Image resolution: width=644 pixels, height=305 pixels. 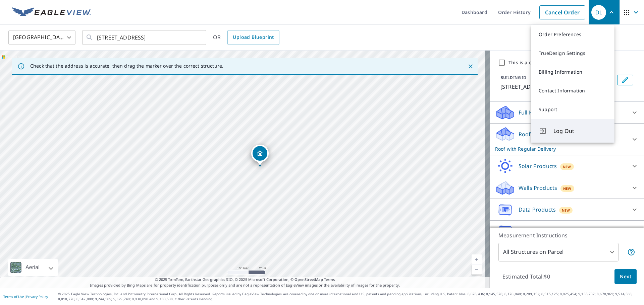 What do you see at coordinates (573, 35) in the screenshot?
I see `a: Order Preferences` at bounding box center [573, 35].